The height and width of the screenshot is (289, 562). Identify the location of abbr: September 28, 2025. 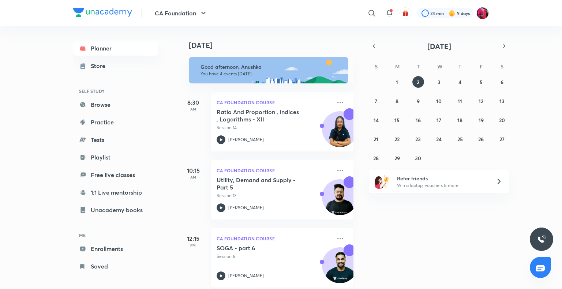
(376, 158).